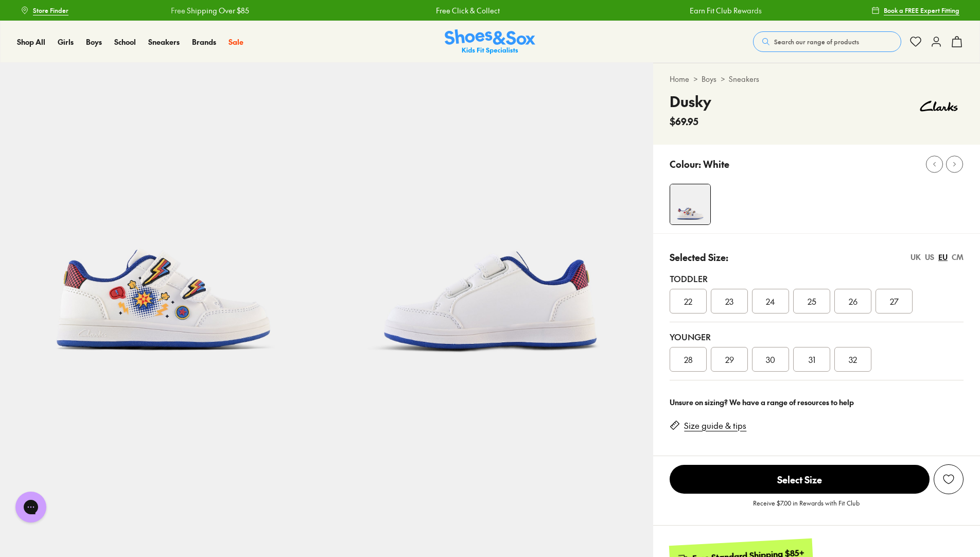 This screenshot has width=980, height=557. Describe the element at coordinates (949, 479) in the screenshot. I see `button: Add to Wishlist` at that location.